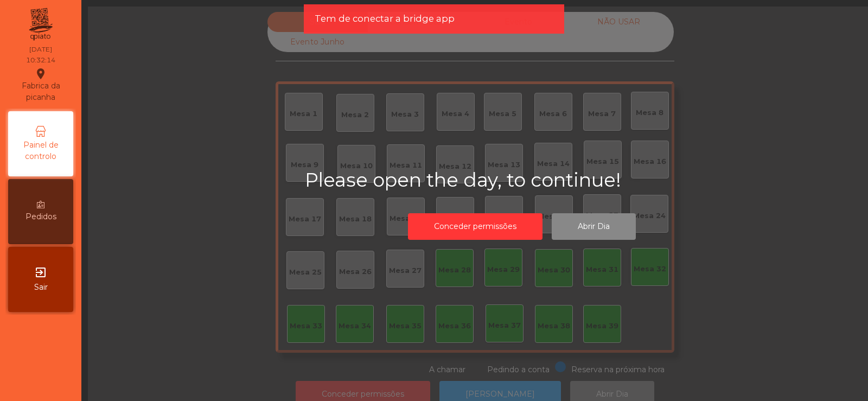 The width and height of the screenshot is (868, 401). What do you see at coordinates (41, 287) in the screenshot?
I see `span: Sair` at bounding box center [41, 287].